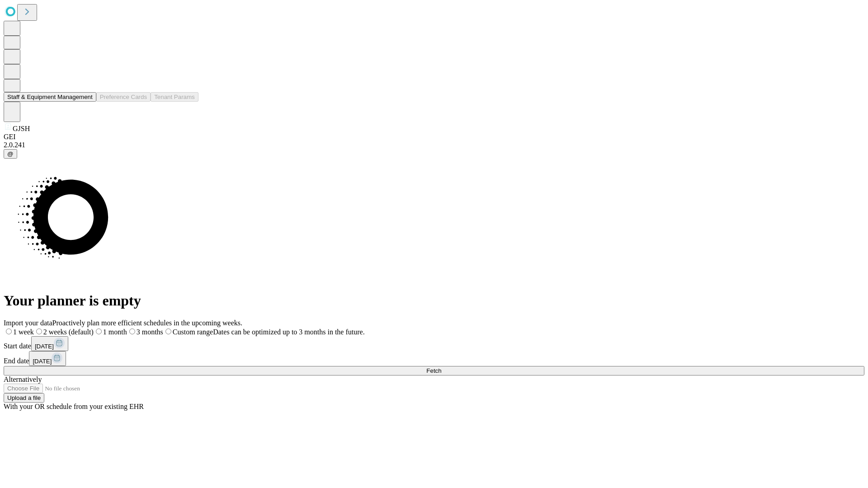 The image size is (868, 488). What do you see at coordinates (22, 379) in the screenshot?
I see `span: Alternatively` at bounding box center [22, 379].